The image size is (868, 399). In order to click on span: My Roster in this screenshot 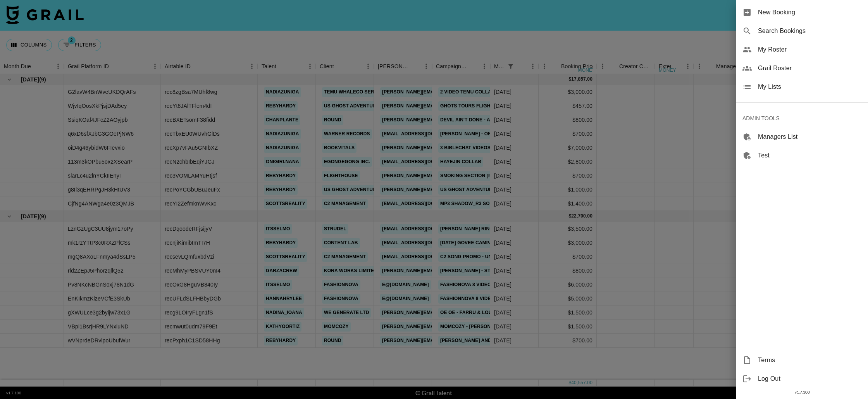, I will do `click(811, 50)`.